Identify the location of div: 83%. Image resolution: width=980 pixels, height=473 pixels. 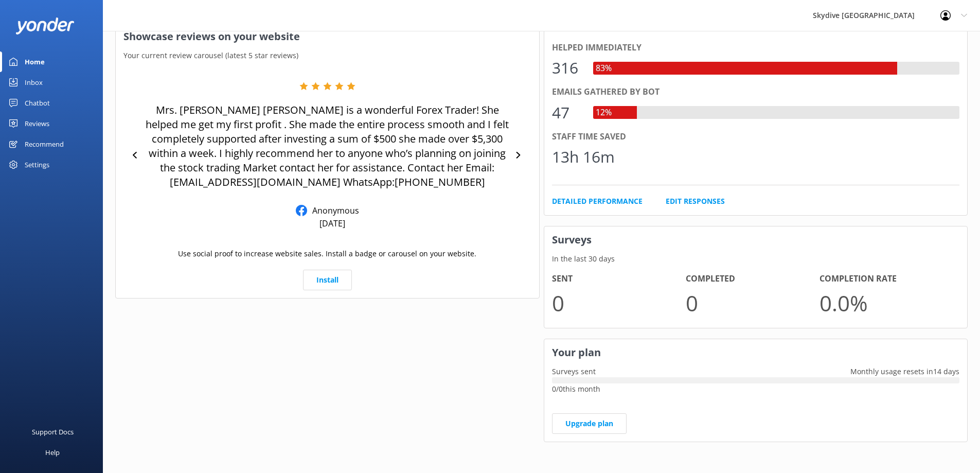
(603, 68).